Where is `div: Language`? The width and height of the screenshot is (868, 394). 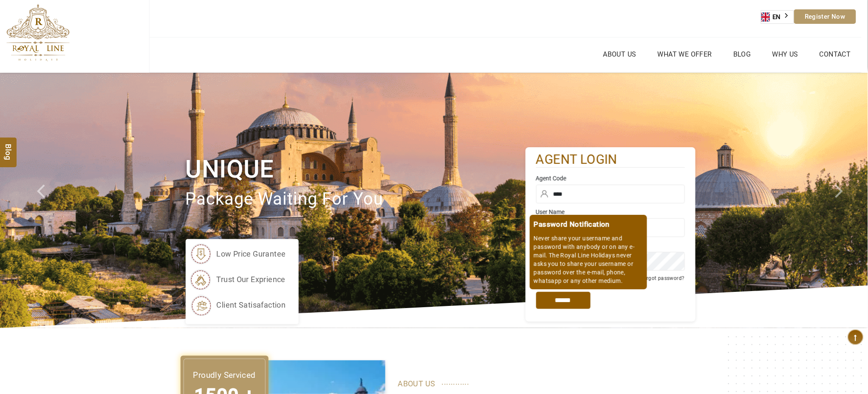
div: Language is located at coordinates (778, 17).